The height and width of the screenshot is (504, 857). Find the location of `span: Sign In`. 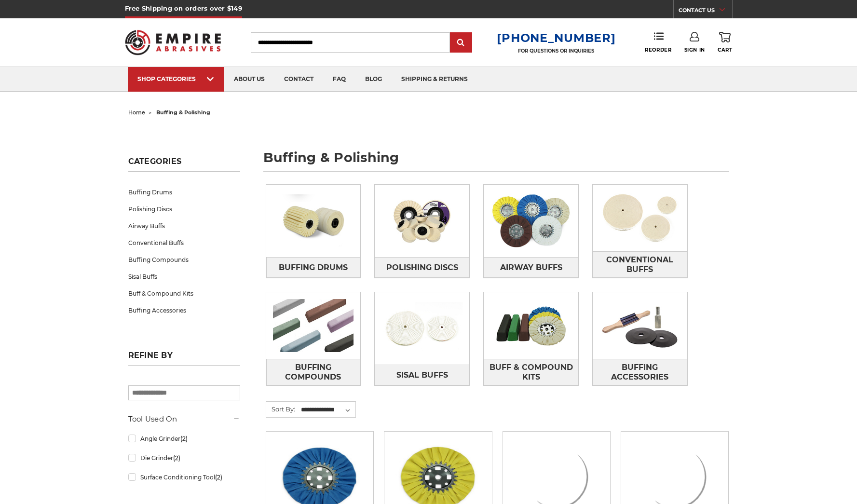

span: Sign In is located at coordinates (695, 49).